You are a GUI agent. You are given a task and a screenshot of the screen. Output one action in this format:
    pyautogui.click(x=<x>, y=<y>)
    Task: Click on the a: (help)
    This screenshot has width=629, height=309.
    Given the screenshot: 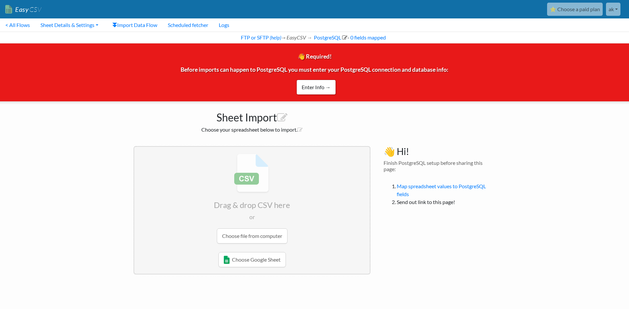 What is the action you would take?
    pyautogui.click(x=275, y=38)
    